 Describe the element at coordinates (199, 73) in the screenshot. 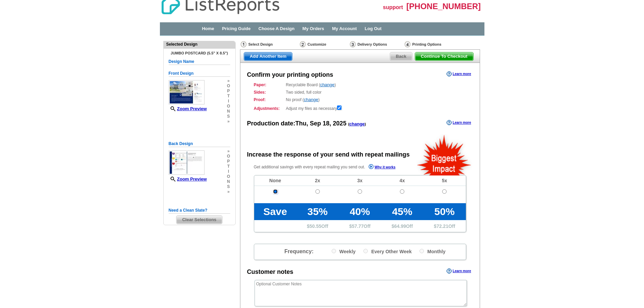

I see `h5: Front Design` at that location.